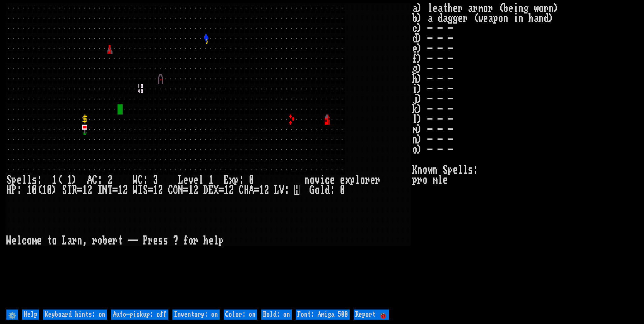 Image resolution: width=644 pixels, height=324 pixels. Describe the element at coordinates (176, 191) in the screenshot. I see `div: O` at that location.